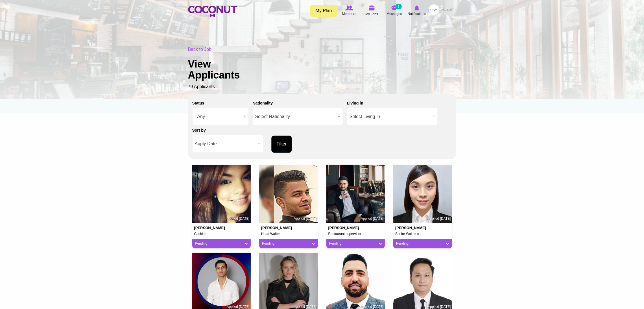 The image size is (644, 309). Describe the element at coordinates (349, 14) in the screenshot. I see `span: Members` at that location.